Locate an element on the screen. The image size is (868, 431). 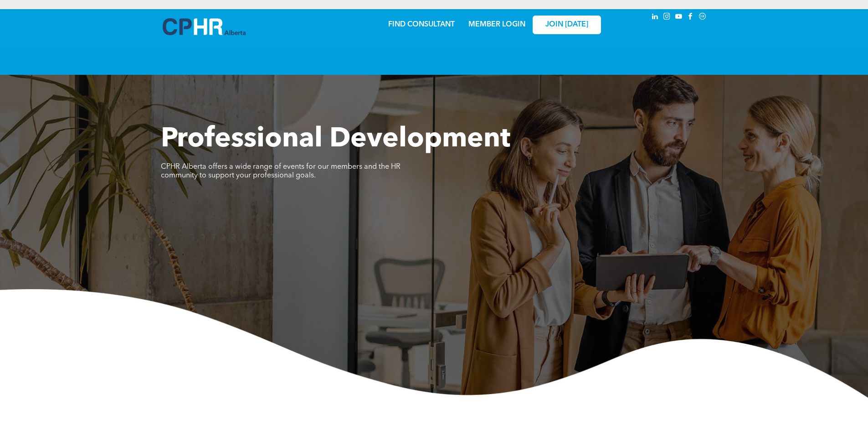
a: youtube is located at coordinates (679, 18).